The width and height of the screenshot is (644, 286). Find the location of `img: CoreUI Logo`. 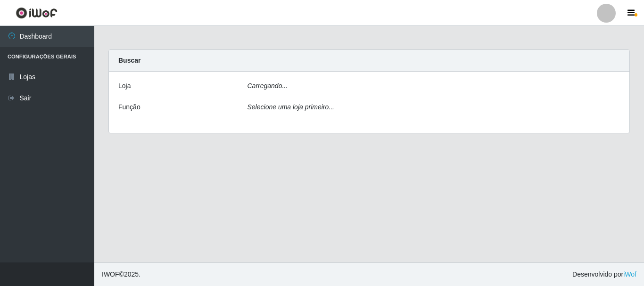

img: CoreUI Logo is located at coordinates (36, 13).